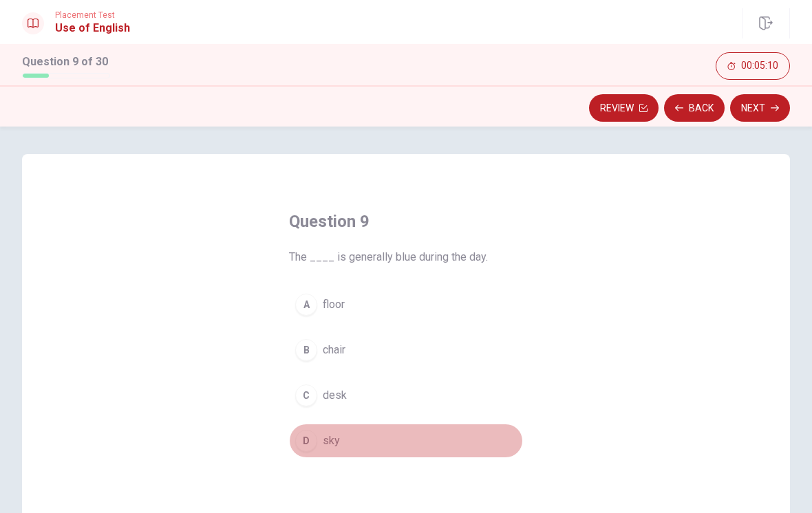 The width and height of the screenshot is (812, 513). What do you see at coordinates (92, 28) in the screenshot?
I see `h1: Use of English` at bounding box center [92, 28].